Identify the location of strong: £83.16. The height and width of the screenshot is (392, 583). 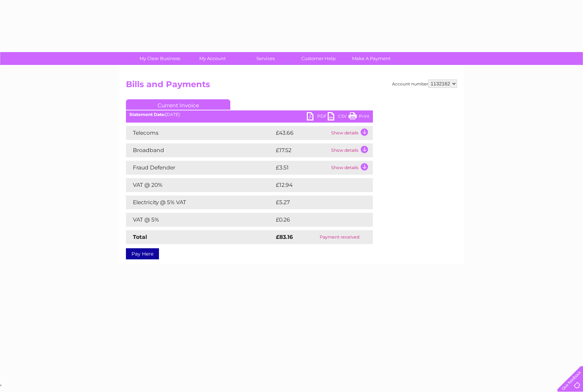
(284, 237).